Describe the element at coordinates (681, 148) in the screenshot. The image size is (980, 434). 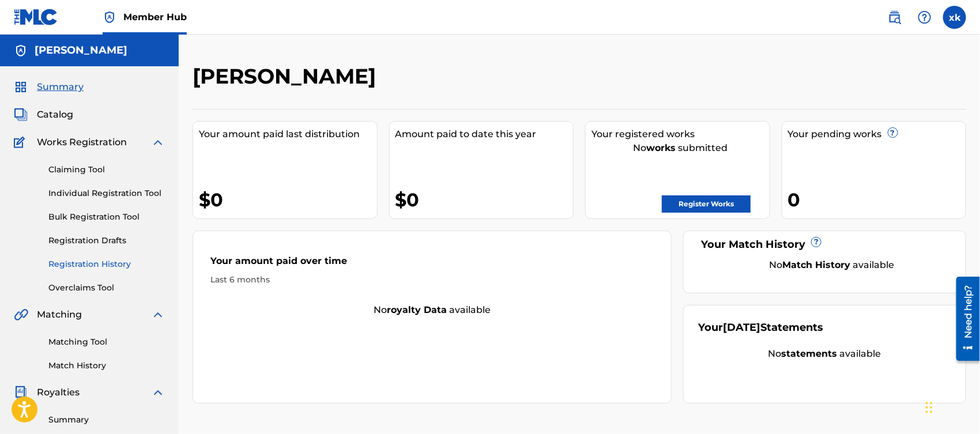
I see `div: No submitted` at that location.